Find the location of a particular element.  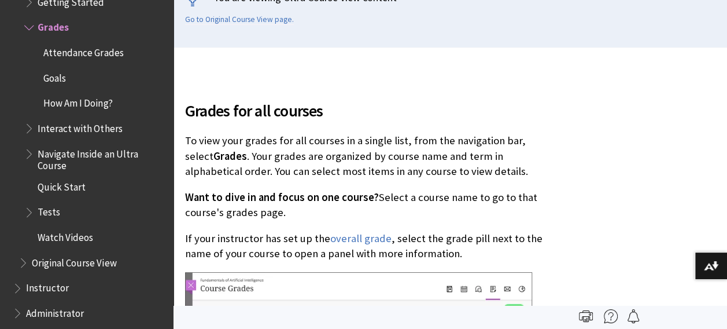

span: Interact with Others is located at coordinates (80, 126).